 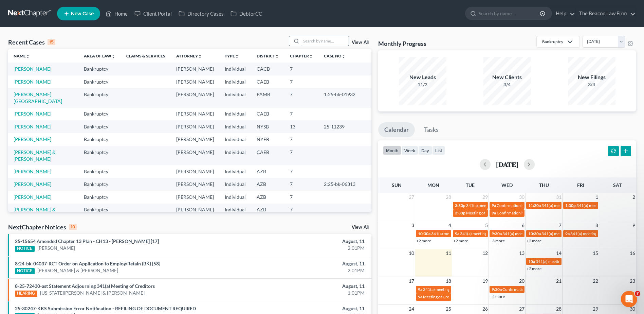 What do you see at coordinates (396, 185) in the screenshot?
I see `span: Sun` at bounding box center [396, 185].